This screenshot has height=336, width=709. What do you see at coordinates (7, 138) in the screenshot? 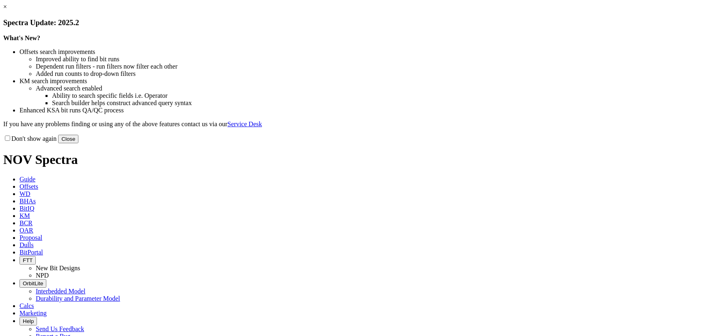
I see `input: Don't show again` at bounding box center [7, 138].